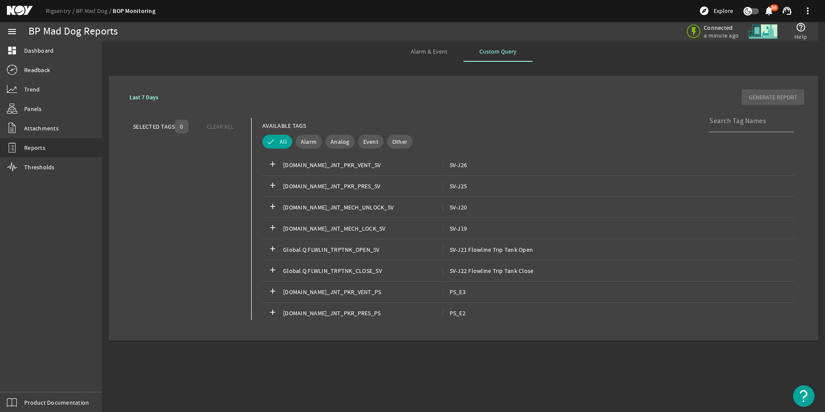 Image resolution: width=825 pixels, height=412 pixels. I want to click on span: SV-J19, so click(455, 228).